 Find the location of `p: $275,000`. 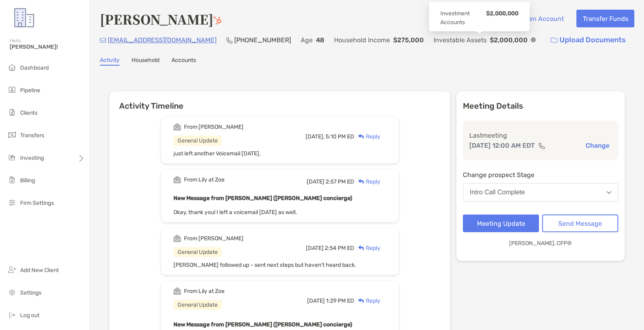

p: $275,000 is located at coordinates (408, 40).